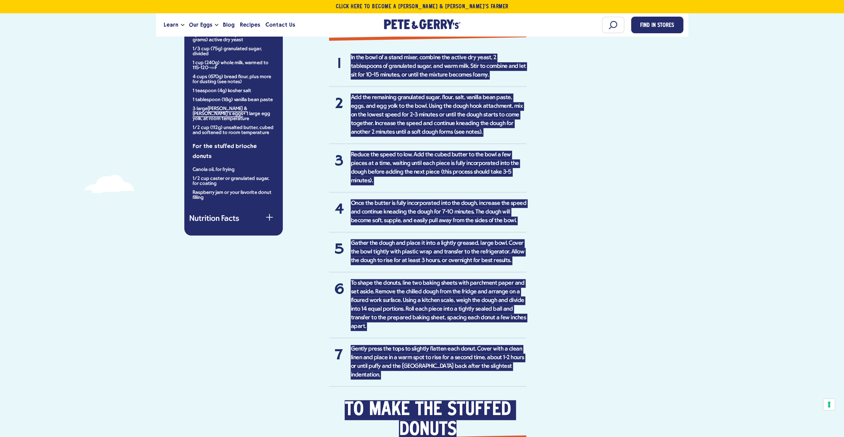 This screenshot has width=844, height=437. Describe the element at coordinates (171, 25) in the screenshot. I see `a: Learn` at that location.